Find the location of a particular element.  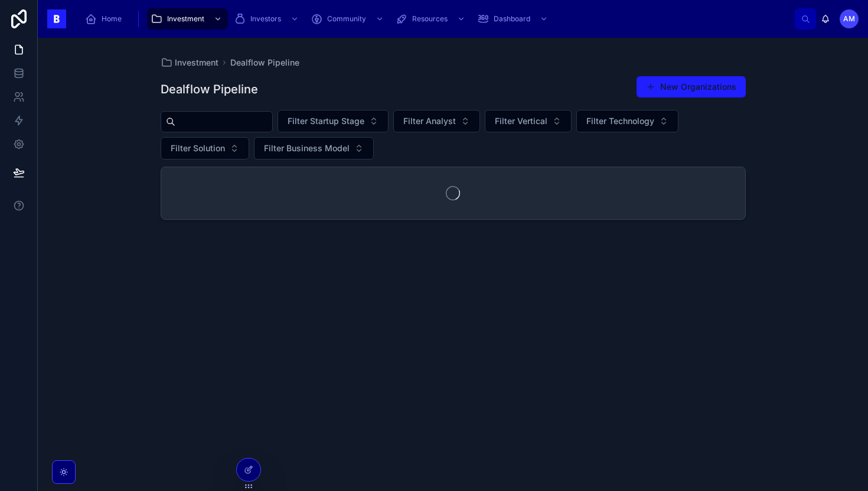

span: Filter Technology is located at coordinates (620, 121).